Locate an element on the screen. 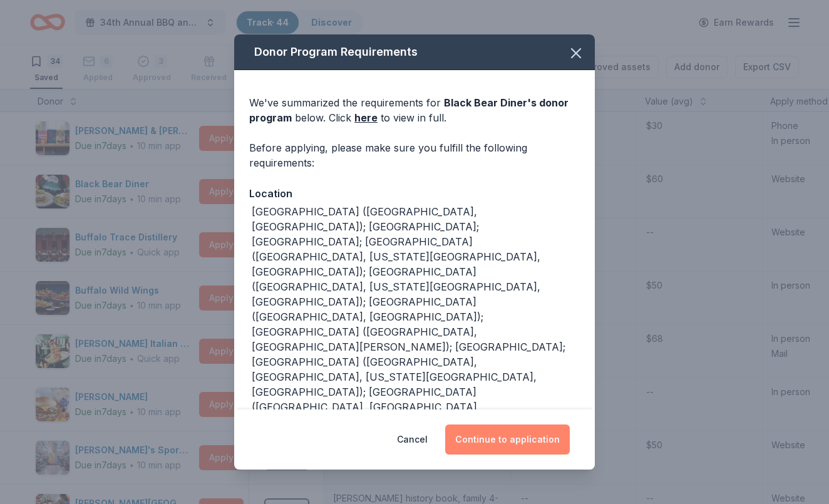 This screenshot has height=504, width=829. div: We've summarized the requirements for below. Click to view in full. is located at coordinates (414, 110).